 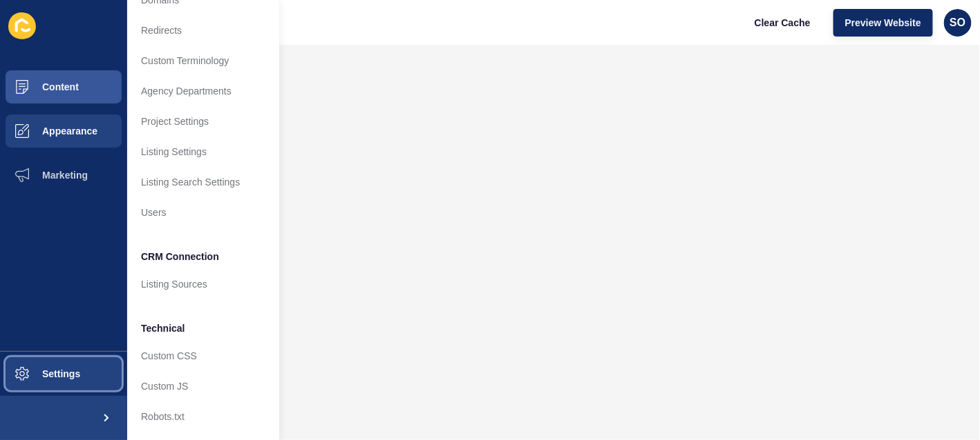 What do you see at coordinates (203, 121) in the screenshot?
I see `a: Project Settings` at bounding box center [203, 121].